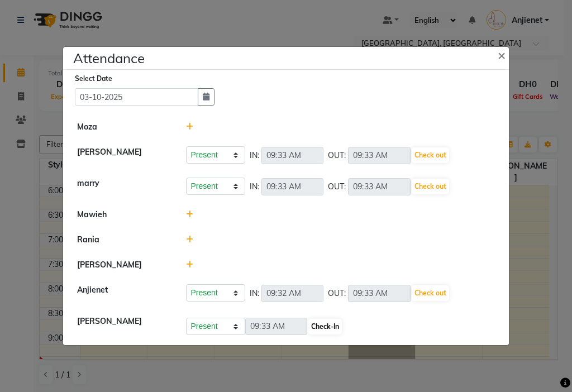 The width and height of the screenshot is (572, 392). Describe the element at coordinates (123, 186) in the screenshot. I see `div: marry` at that location.